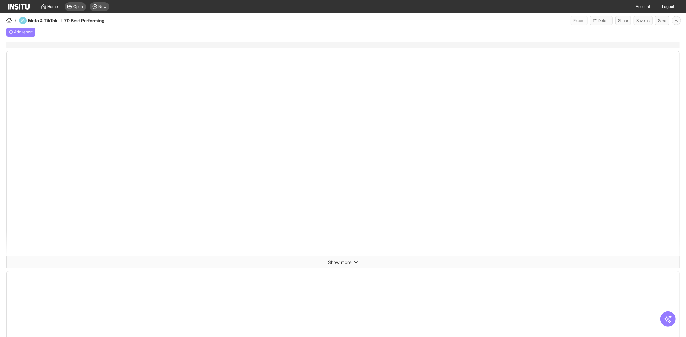 The height and width of the screenshot is (337, 686). I want to click on span: Add report, so click(23, 32).